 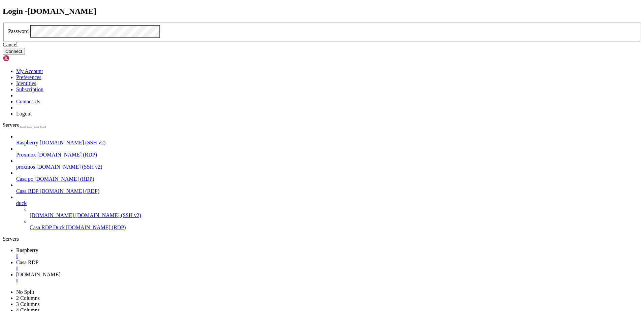 What do you see at coordinates (279, 85) in the screenshot?
I see `x-row: else` at bounding box center [279, 85].